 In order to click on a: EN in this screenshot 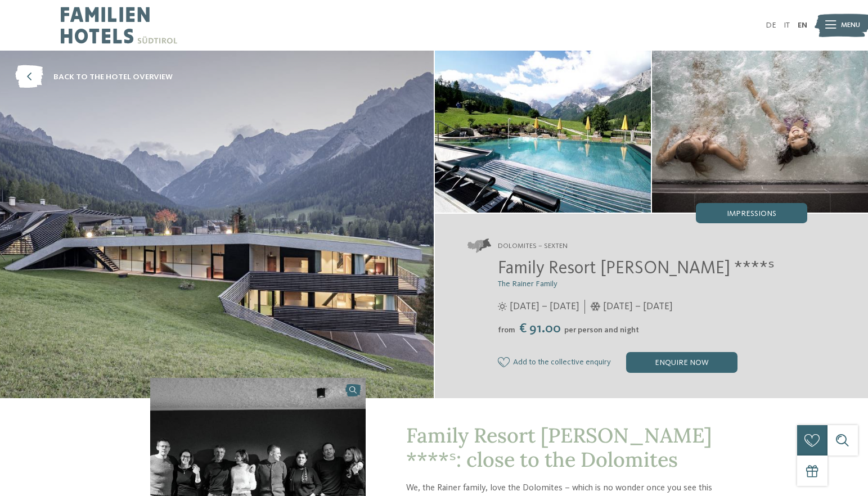, I will do `click(803, 25)`.